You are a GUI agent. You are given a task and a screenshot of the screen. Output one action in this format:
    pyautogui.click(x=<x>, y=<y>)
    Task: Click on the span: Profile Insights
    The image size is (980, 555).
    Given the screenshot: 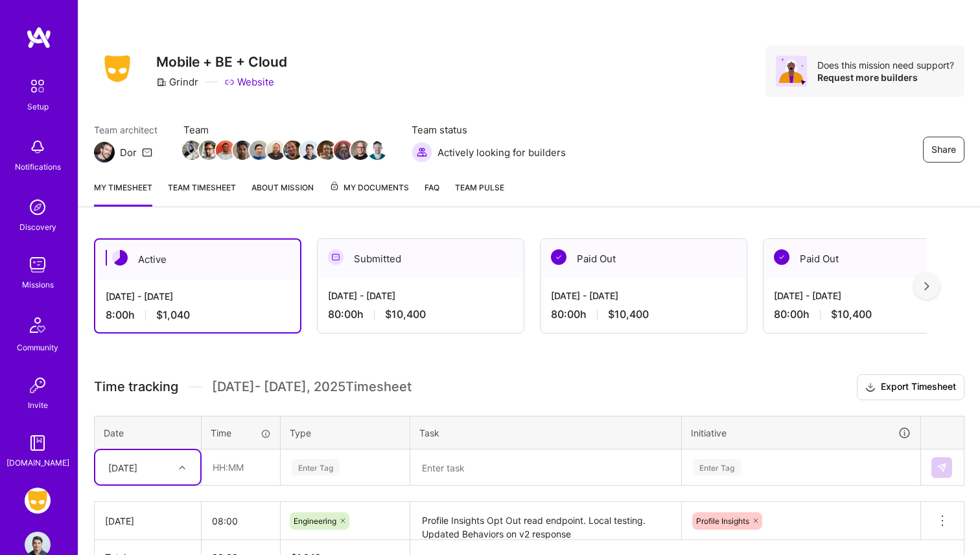 What is the action you would take?
    pyautogui.click(x=723, y=521)
    